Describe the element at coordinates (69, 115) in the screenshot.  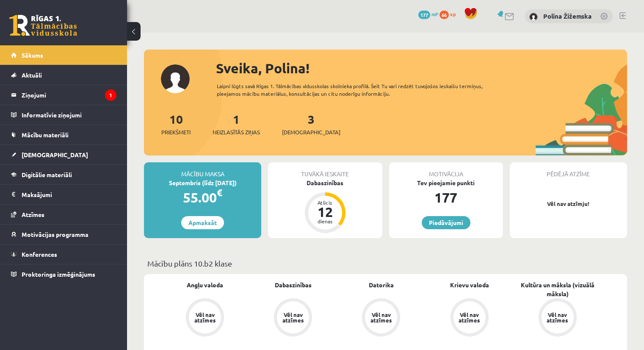
I see `legend: Informatīvie ziņojumi` at that location.